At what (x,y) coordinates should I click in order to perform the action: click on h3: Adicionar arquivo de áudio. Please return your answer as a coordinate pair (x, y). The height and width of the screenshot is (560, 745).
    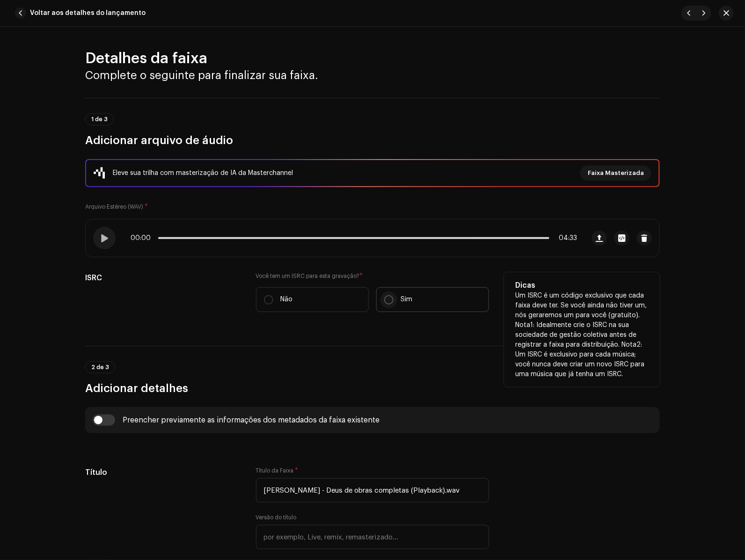
    Looking at the image, I should click on (373, 140).